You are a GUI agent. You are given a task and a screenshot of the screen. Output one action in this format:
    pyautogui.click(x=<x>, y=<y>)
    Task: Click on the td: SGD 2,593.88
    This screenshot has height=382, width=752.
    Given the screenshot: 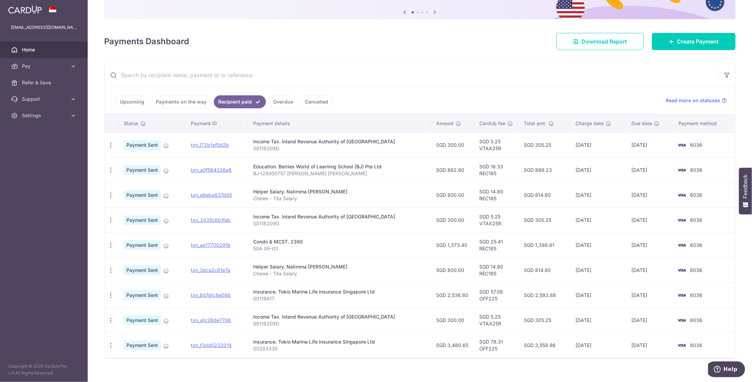 What is the action you would take?
    pyautogui.click(x=544, y=295)
    